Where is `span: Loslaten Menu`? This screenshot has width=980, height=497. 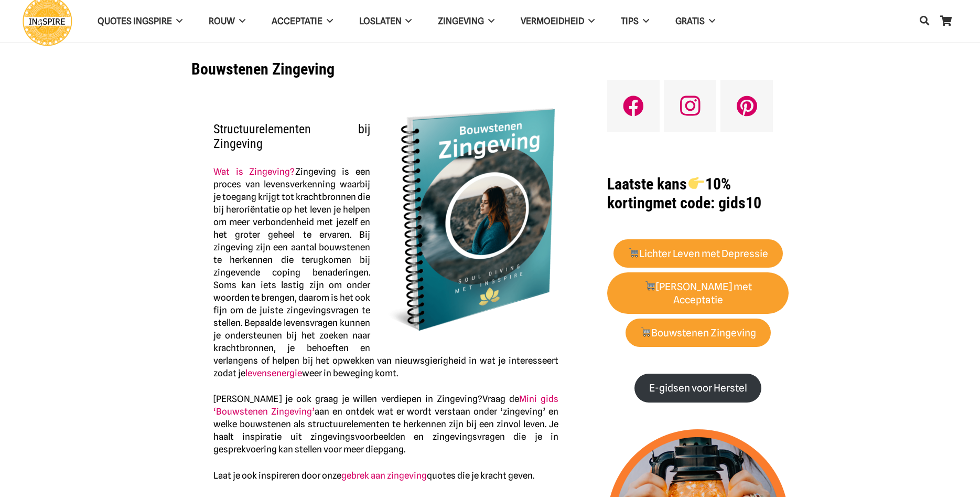 span: Loslaten Menu is located at coordinates (407, 21).